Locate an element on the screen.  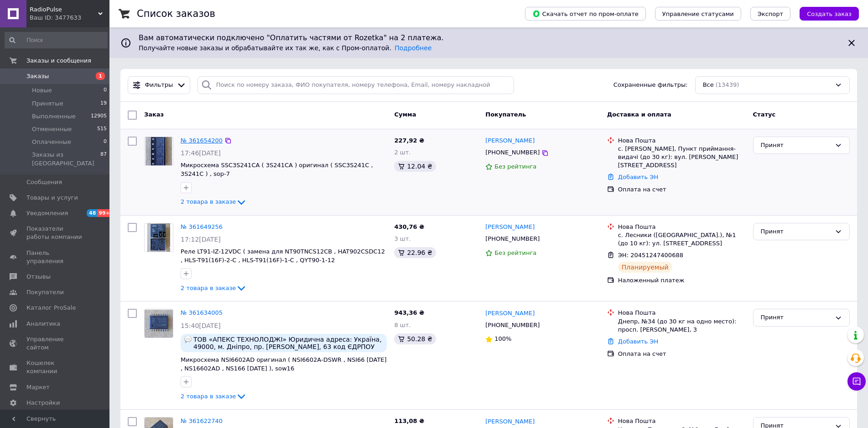
span: Экспорт is located at coordinates (770, 14).